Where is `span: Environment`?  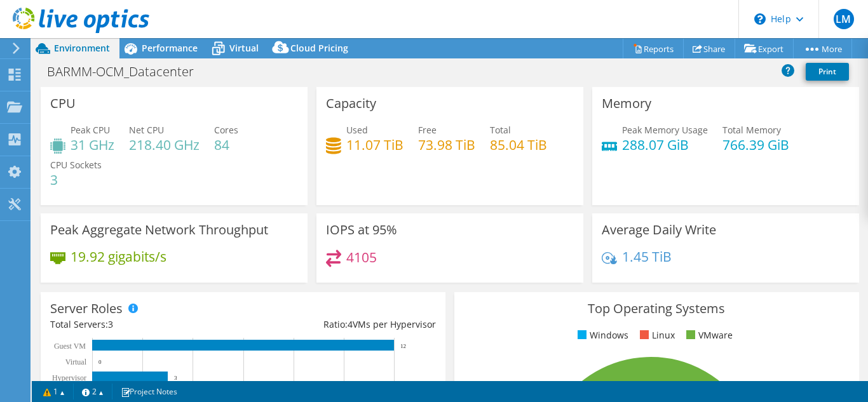
span: Environment is located at coordinates (82, 47).